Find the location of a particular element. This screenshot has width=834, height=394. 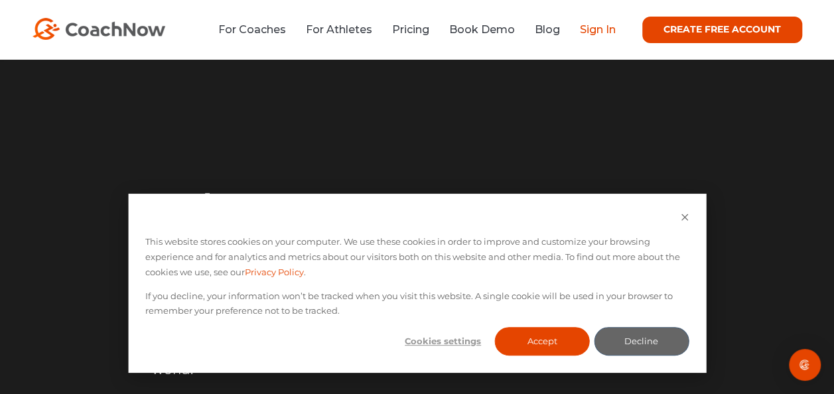

button: Dismiss cookie banner is located at coordinates (684, 218).